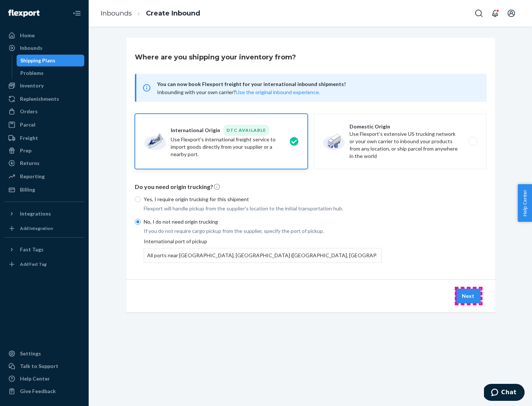 The height and width of the screenshot is (406, 532). What do you see at coordinates (44, 35) in the screenshot?
I see `a: Home` at bounding box center [44, 35].